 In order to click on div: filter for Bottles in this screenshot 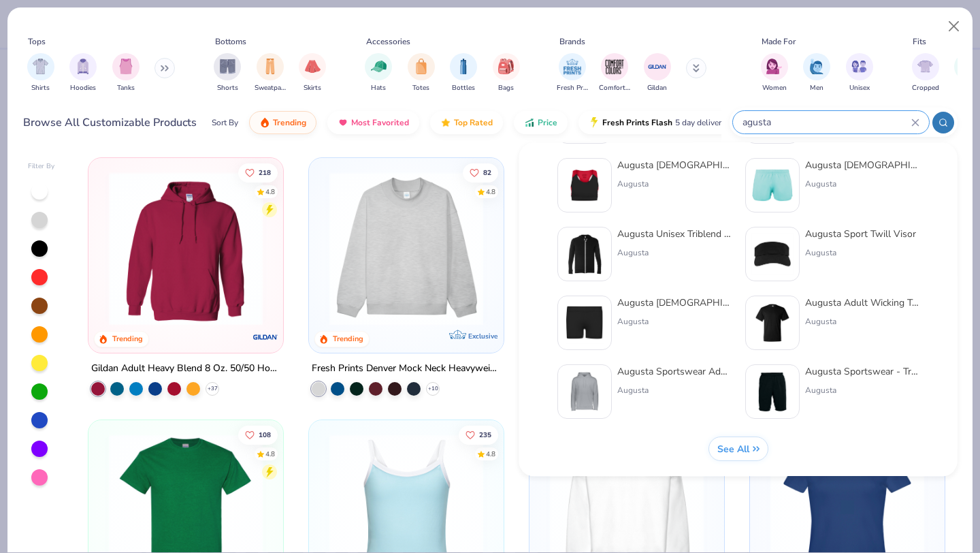, I will do `click(463, 73)`.